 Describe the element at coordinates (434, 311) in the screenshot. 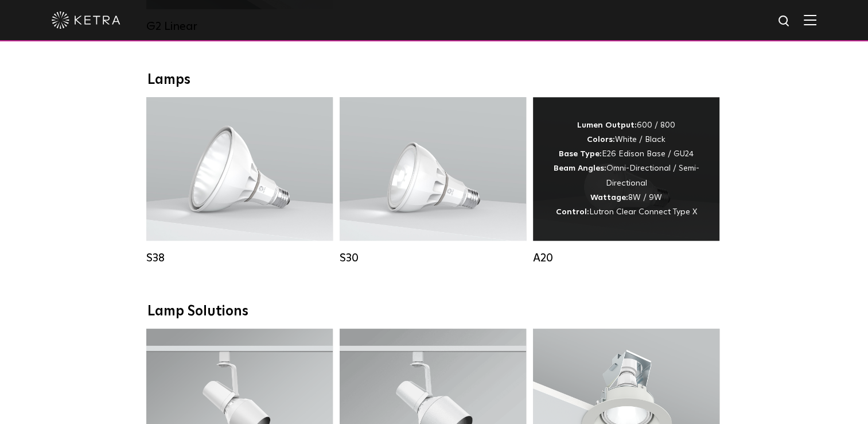

I see `div: Lamp Solutions` at that location.